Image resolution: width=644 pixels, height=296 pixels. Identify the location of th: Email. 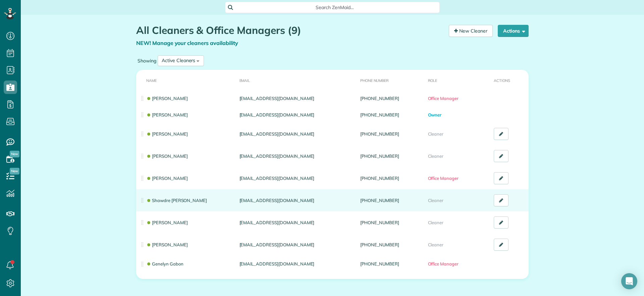
(297, 80).